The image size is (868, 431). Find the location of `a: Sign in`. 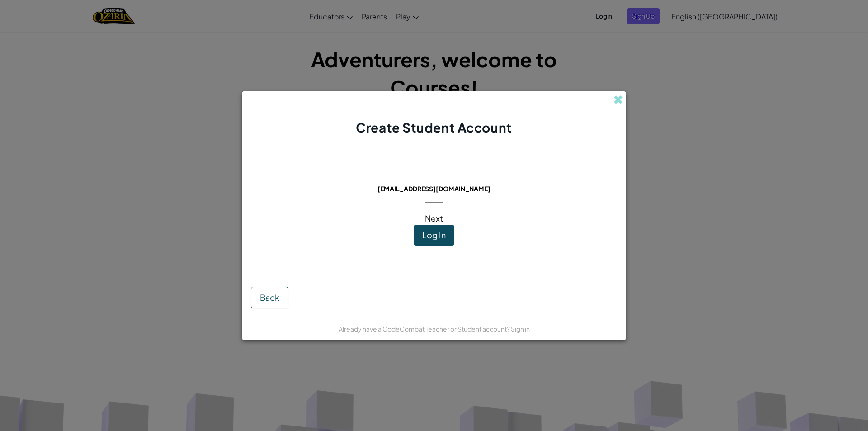

a: Sign in is located at coordinates (520, 328).